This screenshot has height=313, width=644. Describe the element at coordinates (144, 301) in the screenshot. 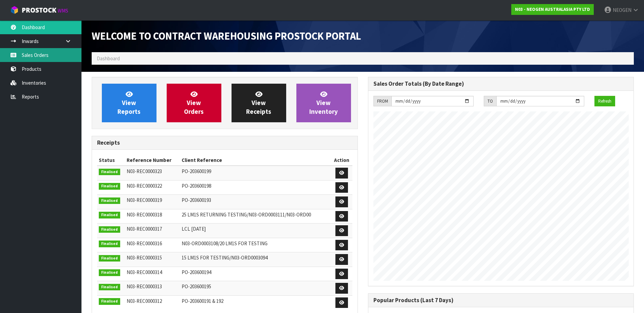

I see `span: N03-REC0000312` at that location.